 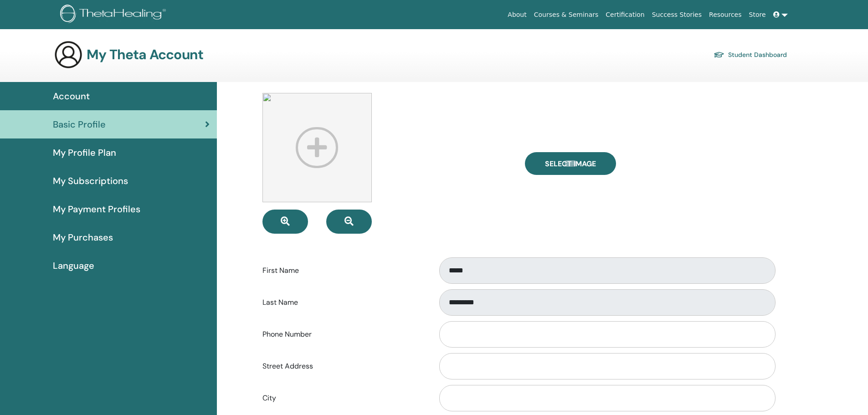 I want to click on span: Select Image, so click(x=570, y=164).